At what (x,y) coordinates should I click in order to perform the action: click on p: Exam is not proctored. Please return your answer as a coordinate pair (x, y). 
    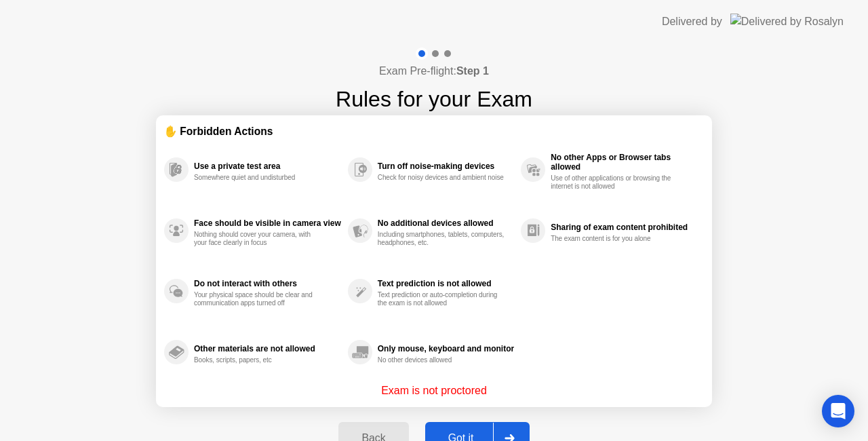
    Looking at the image, I should click on (434, 391).